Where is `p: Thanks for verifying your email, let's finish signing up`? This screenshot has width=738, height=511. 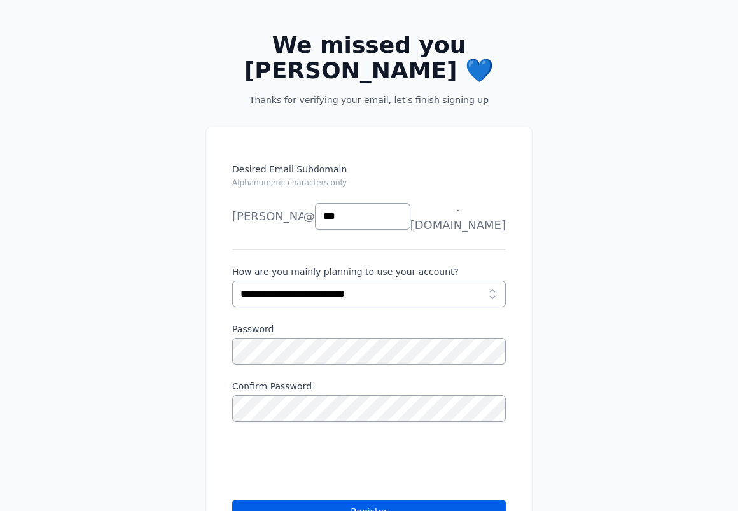
p: Thanks for verifying your email, let's finish signing up is located at coordinates (369, 100).